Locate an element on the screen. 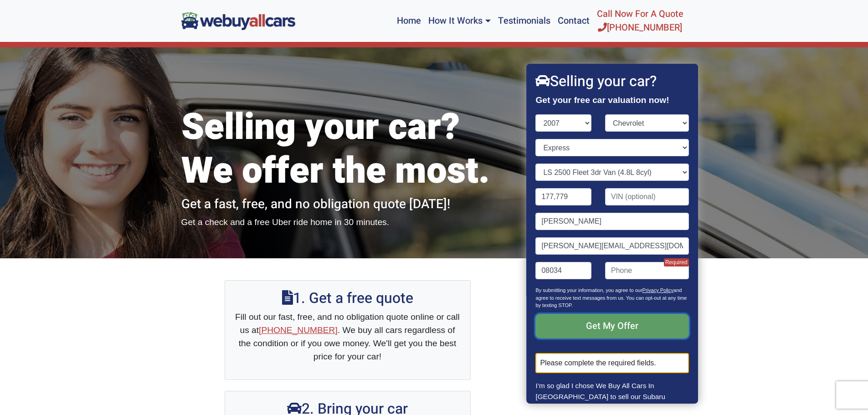  input: VIN (optional) is located at coordinates (647, 197).